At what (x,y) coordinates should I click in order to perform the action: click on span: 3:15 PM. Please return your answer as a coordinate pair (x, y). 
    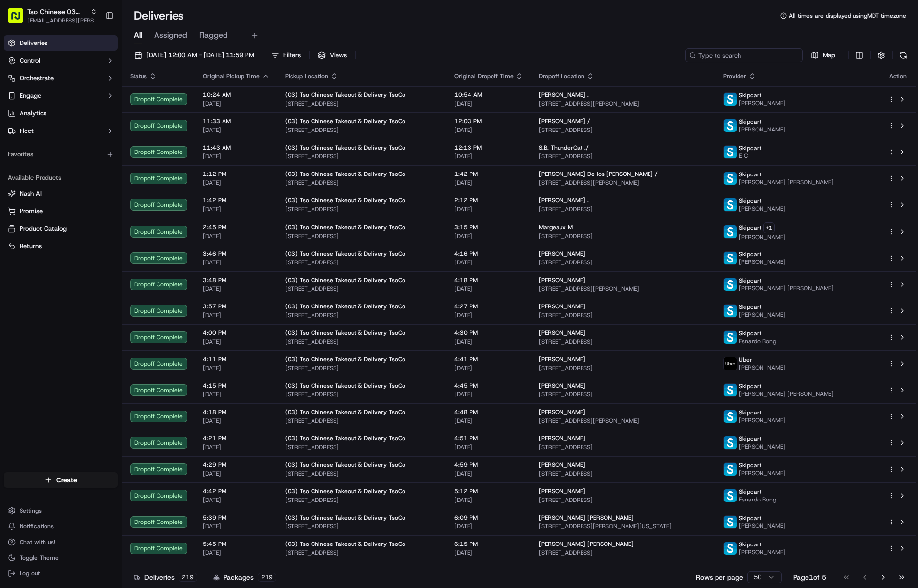
    Looking at the image, I should click on (489, 227).